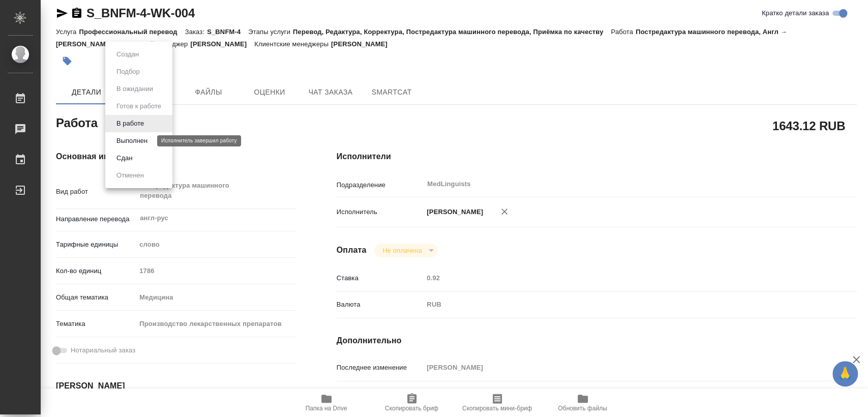 The image size is (868, 417). What do you see at coordinates (130, 176) in the screenshot?
I see `button: Отменен` at bounding box center [130, 176].